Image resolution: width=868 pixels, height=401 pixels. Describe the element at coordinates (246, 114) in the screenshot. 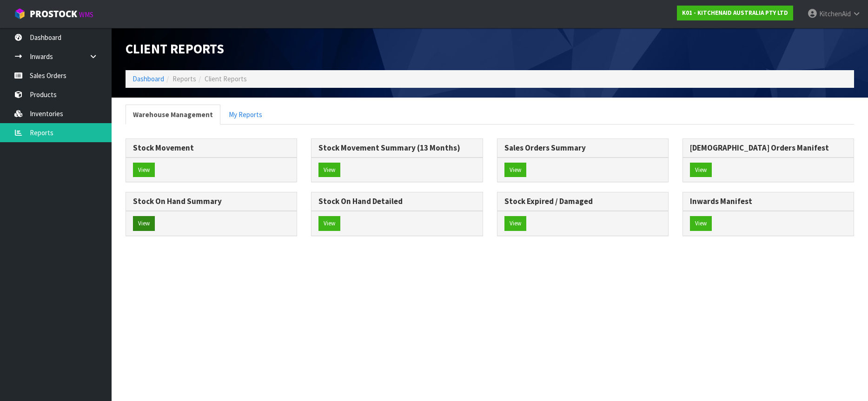

I see `a: My Reports` at that location.